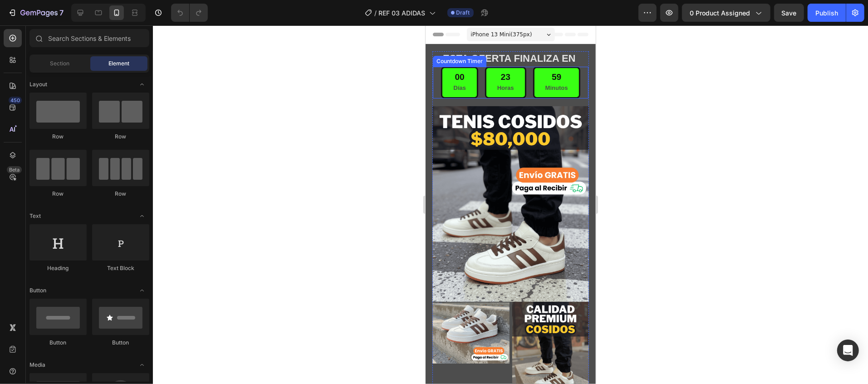 The image size is (868, 384). Describe the element at coordinates (34, 36) in the screenshot. I see `div: Countdown Timer` at that location.